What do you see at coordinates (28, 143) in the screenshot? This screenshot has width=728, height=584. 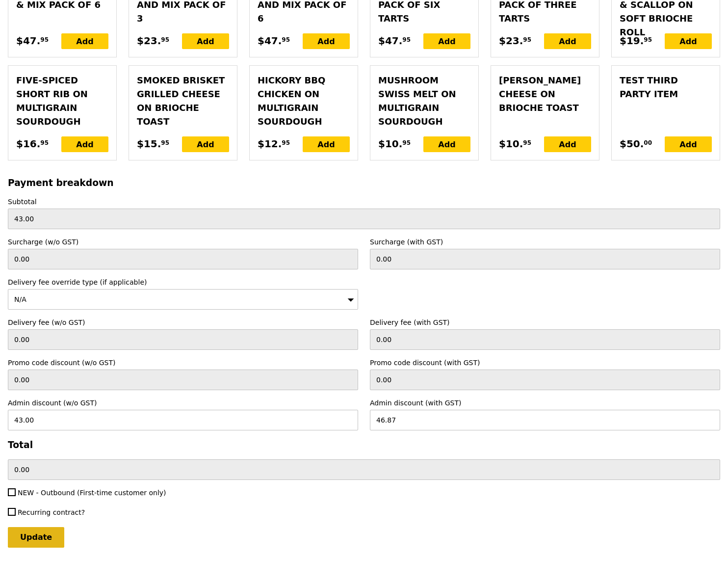 I see `span: $16.` at bounding box center [28, 143].